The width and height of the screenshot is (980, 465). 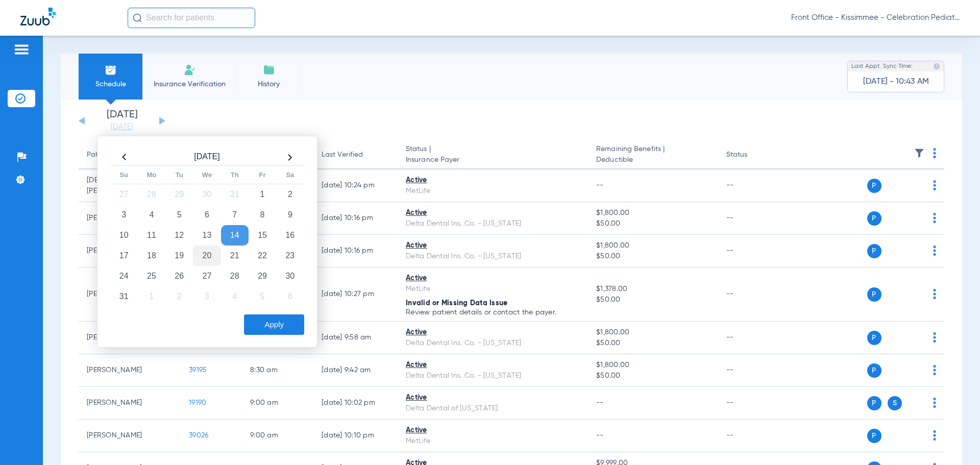 I want to click on button: Apply, so click(x=274, y=325).